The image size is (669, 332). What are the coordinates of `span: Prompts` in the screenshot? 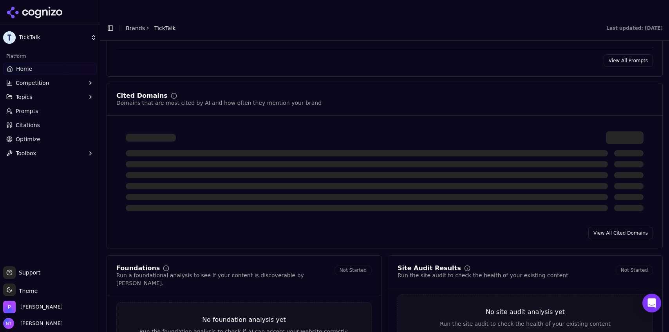 It's located at (27, 111).